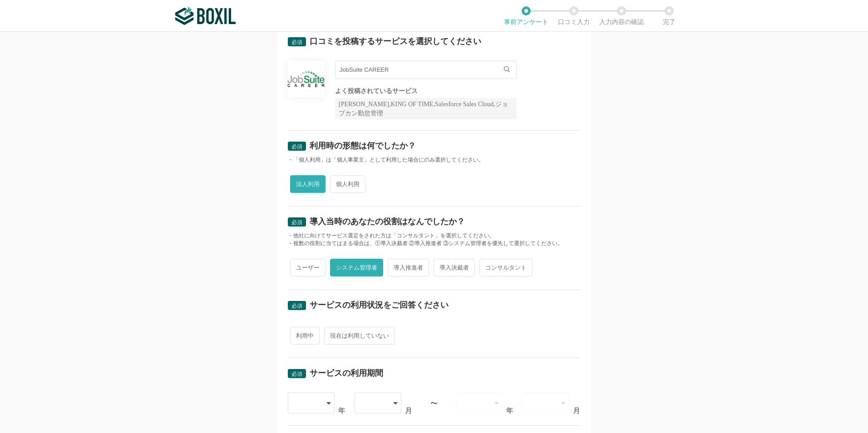 The height and width of the screenshot is (433, 868). What do you see at coordinates (574, 16) in the screenshot?
I see `li: 口コミ入力` at bounding box center [574, 16].